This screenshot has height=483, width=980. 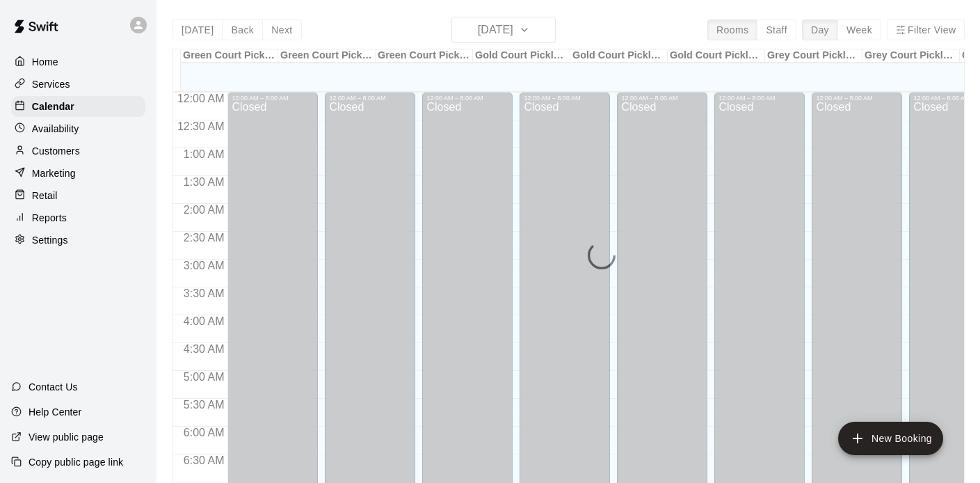 I want to click on p: Help Center, so click(x=55, y=412).